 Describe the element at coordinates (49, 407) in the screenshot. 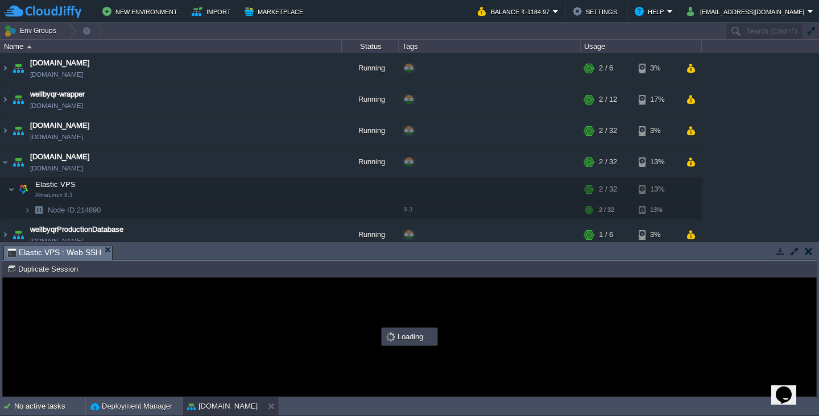

I see `div: No active tasks` at that location.